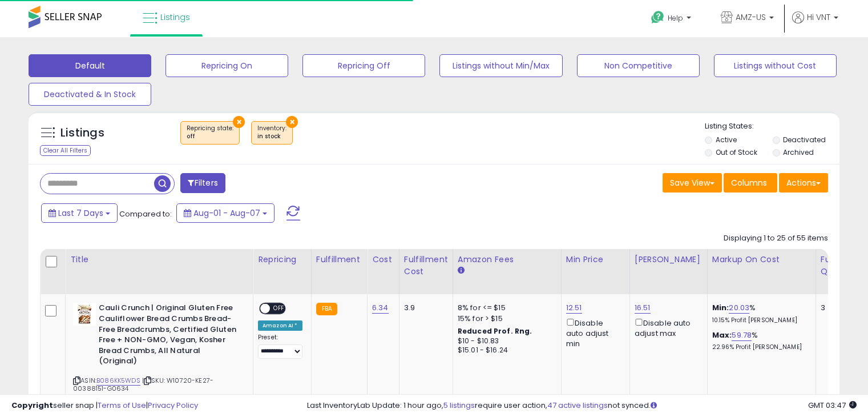 The width and height of the screenshot is (868, 417). I want to click on button: Repricing On, so click(226, 66).